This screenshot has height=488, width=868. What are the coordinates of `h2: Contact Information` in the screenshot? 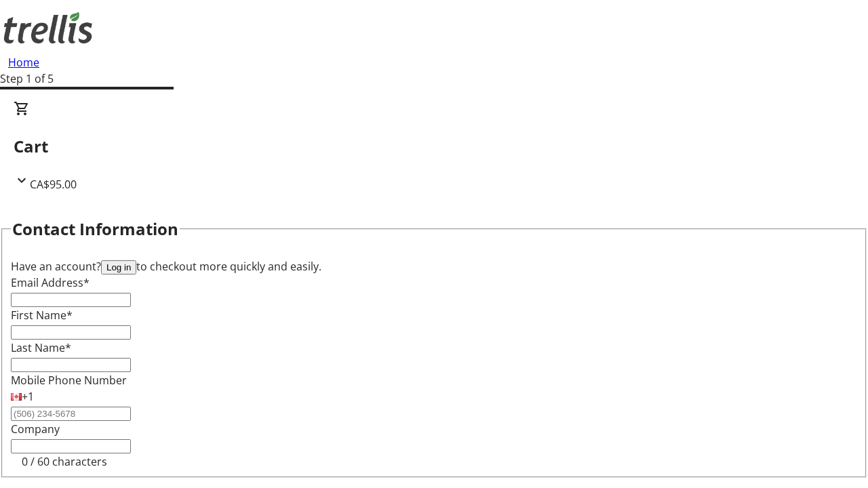 It's located at (95, 229).